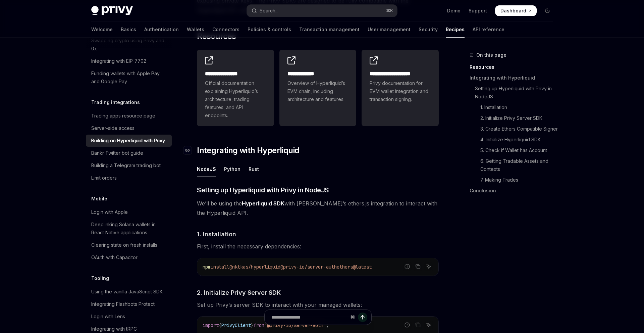 Image resolution: width=644 pixels, height=333 pixels. I want to click on a: Authentication, so click(162, 30).